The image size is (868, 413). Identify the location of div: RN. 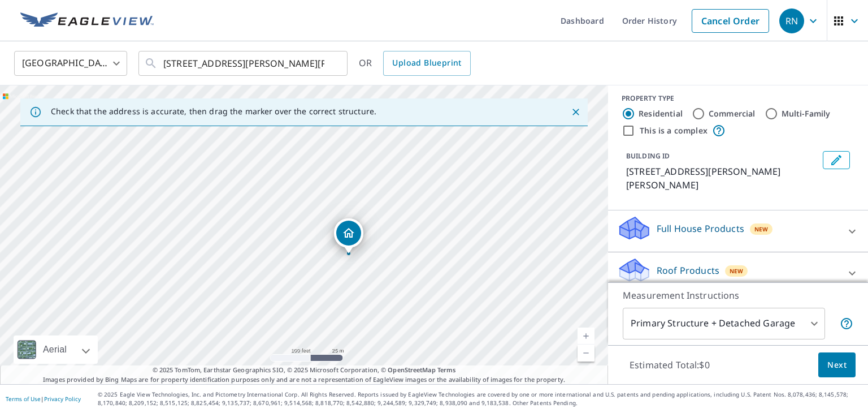
(792, 21).